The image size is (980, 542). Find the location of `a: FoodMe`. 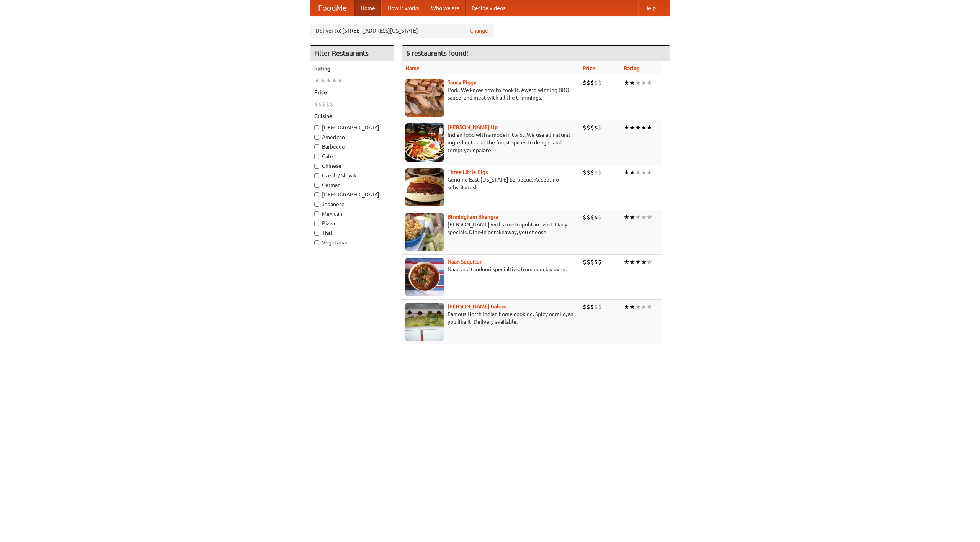

a: FoodMe is located at coordinates (332, 8).